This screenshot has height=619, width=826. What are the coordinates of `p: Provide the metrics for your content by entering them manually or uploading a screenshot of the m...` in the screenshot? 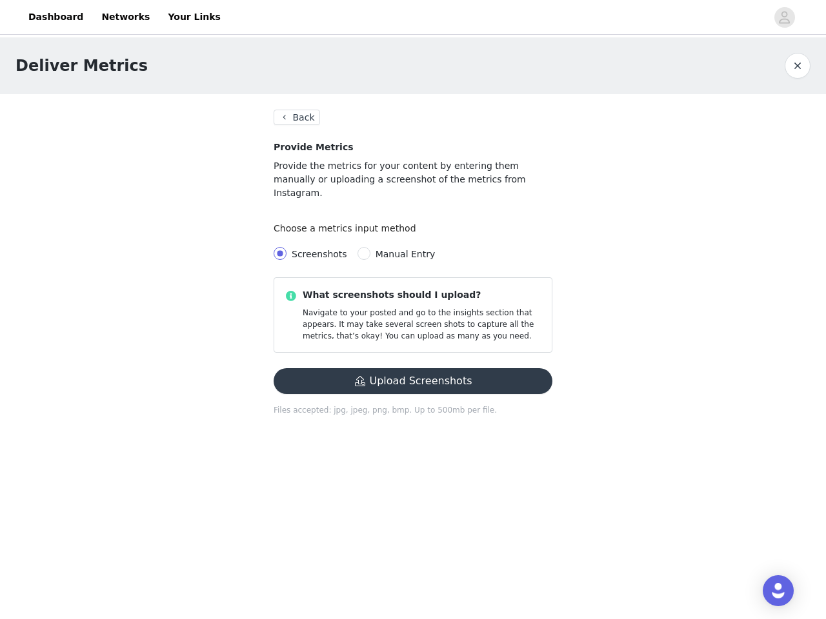 It's located at (413, 179).